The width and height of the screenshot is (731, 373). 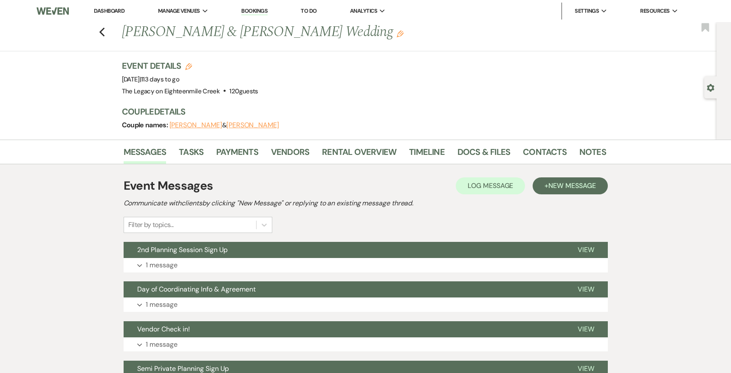 I want to click on div: Filter by topics..., so click(x=151, y=225).